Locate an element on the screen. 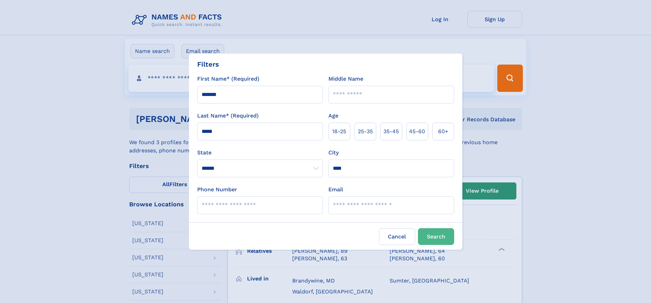 The image size is (651, 303). label: Last Name* (Required) is located at coordinates (228, 116).